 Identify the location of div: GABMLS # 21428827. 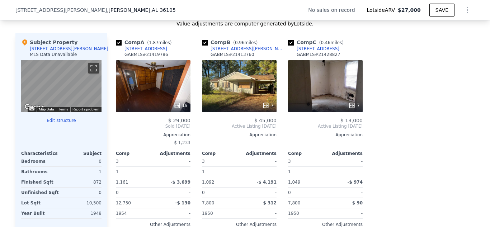
(318, 54).